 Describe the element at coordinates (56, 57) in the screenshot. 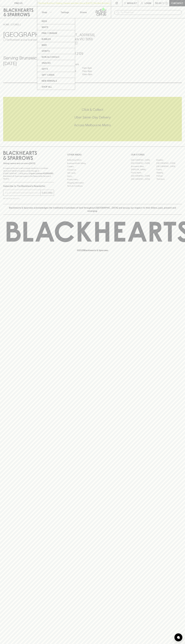

I see `a: Non Alcoholic` at that location.